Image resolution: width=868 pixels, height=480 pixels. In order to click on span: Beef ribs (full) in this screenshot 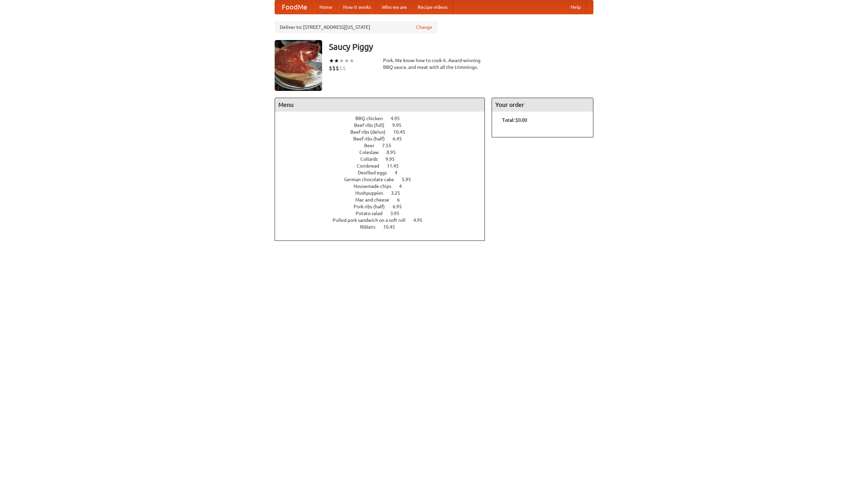, I will do `click(372, 125)`.